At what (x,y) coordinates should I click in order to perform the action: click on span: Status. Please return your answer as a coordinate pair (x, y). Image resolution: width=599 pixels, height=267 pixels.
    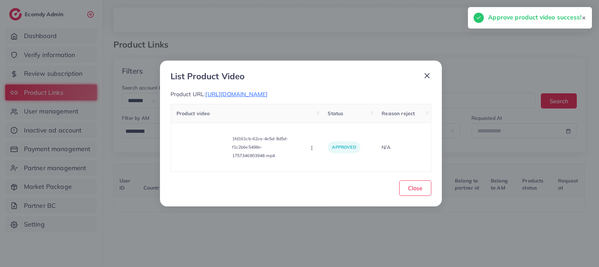
    Looking at the image, I should click on (335, 113).